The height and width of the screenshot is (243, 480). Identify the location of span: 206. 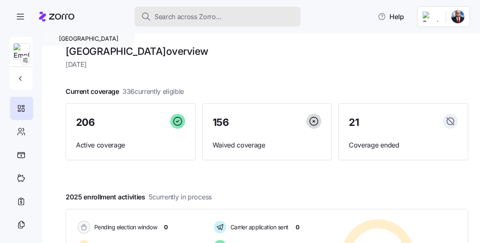
(86, 123).